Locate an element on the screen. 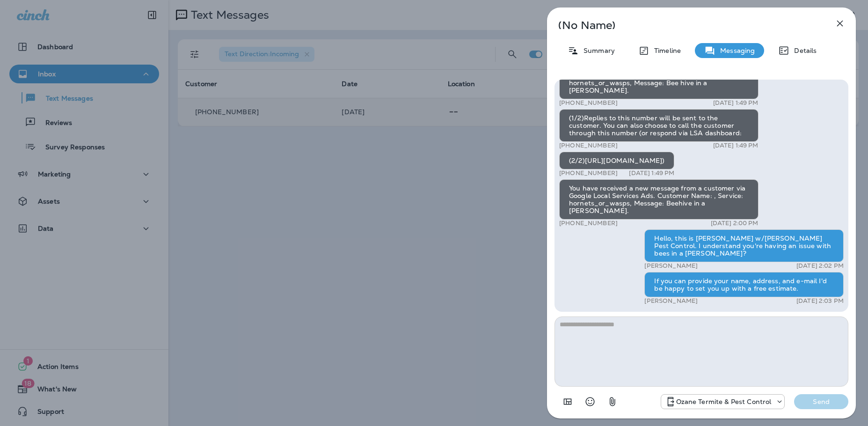 The image size is (868, 426). button: Add in a premade template is located at coordinates (568, 402).